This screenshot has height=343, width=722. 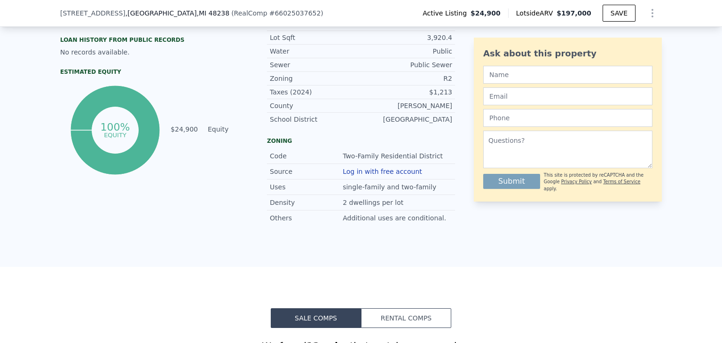 What do you see at coordinates (406, 51) in the screenshot?
I see `div: Public` at bounding box center [406, 51].